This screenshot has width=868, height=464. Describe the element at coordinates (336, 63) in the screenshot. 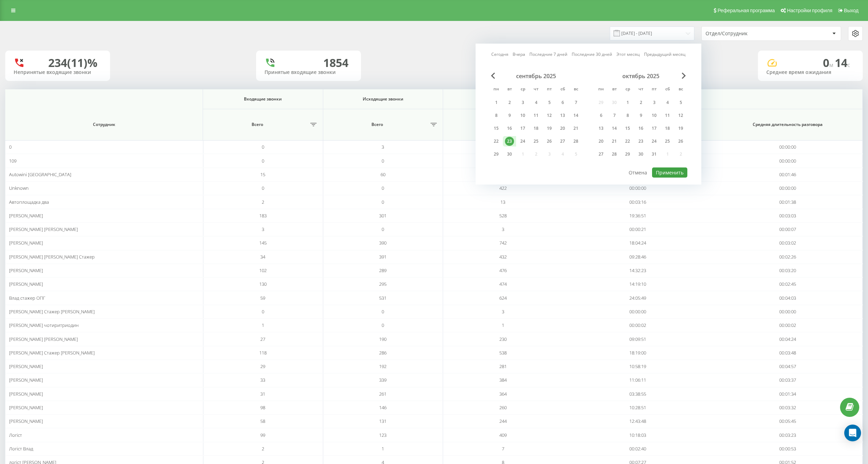

I see `div: 1854` at that location.